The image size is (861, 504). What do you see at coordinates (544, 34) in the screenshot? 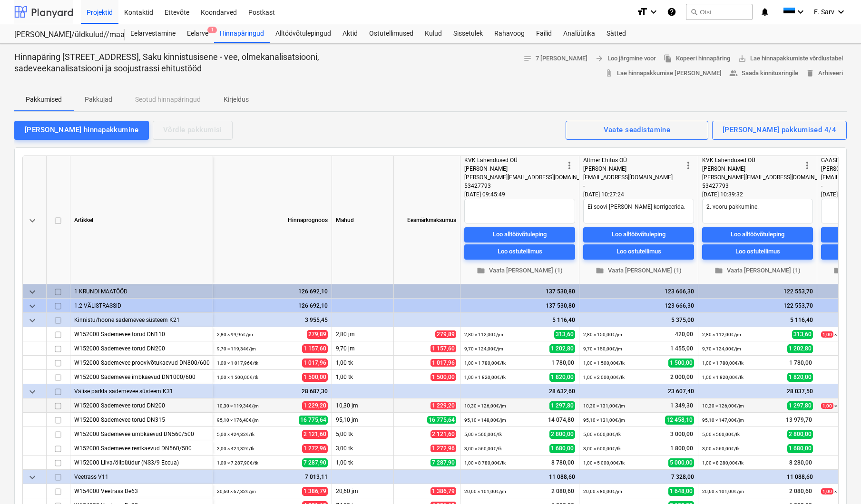
I see `a: Failid` at bounding box center [544, 34].